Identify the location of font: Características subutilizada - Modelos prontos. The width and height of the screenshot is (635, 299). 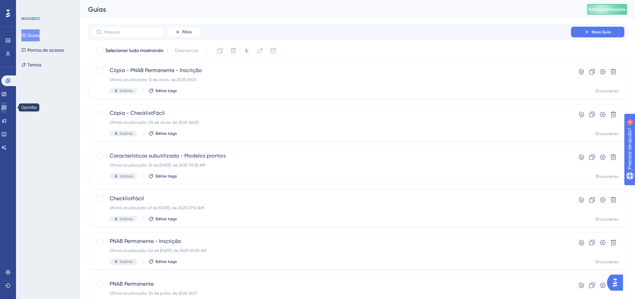
(168, 155).